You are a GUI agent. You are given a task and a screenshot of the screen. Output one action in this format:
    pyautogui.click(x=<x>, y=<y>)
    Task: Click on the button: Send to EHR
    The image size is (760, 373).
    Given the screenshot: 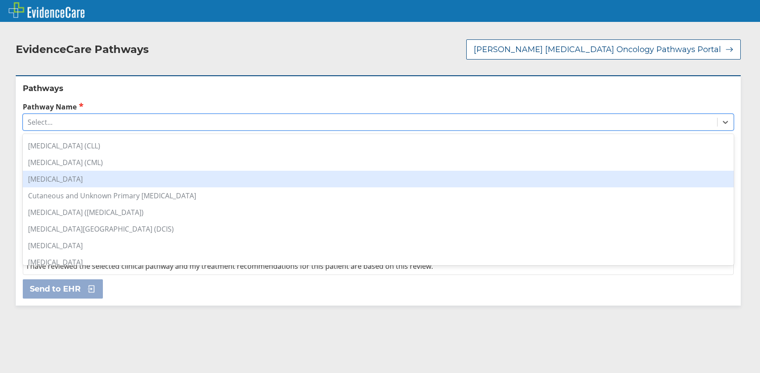 What is the action you would take?
    pyautogui.click(x=63, y=289)
    